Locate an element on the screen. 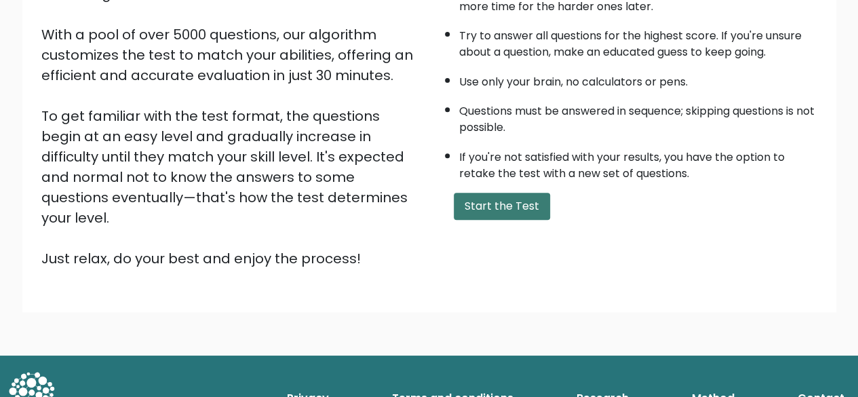  li: Use only your brain, no calculators or pens. is located at coordinates (639, 79).